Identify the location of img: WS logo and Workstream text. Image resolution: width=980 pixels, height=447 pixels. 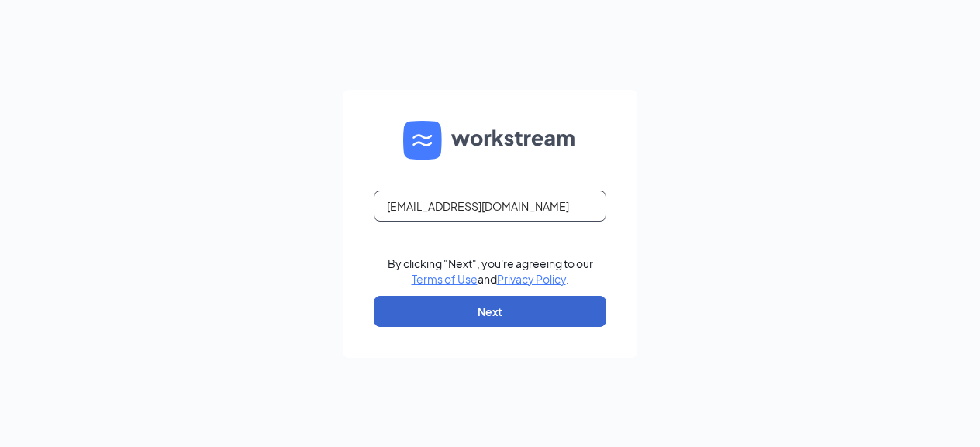
(490, 140).